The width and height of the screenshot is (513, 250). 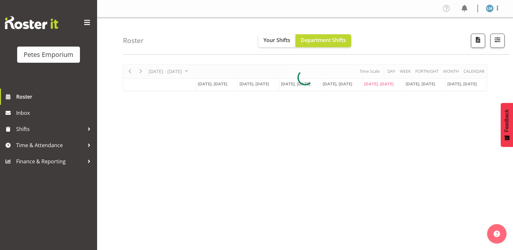 I want to click on span: Your Shifts, so click(x=277, y=40).